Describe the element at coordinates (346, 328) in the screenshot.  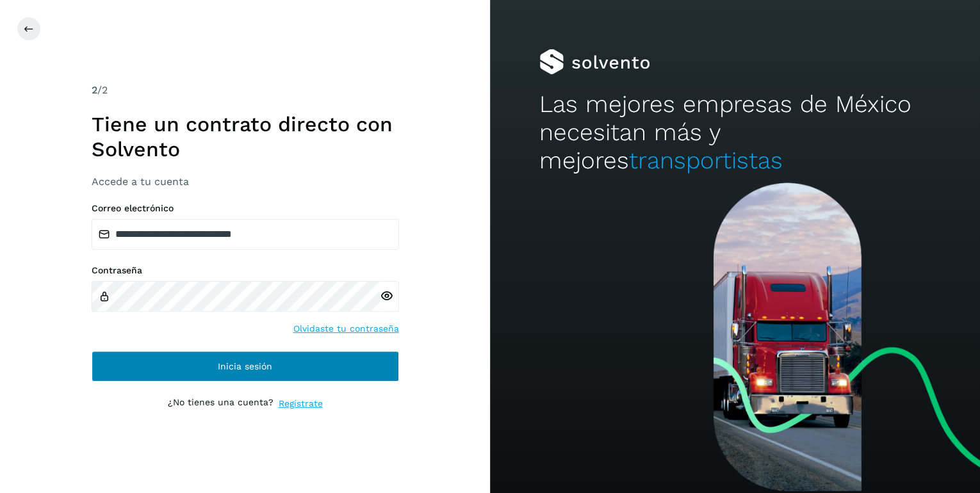
I see `a: Olvidaste tu contraseña` at that location.